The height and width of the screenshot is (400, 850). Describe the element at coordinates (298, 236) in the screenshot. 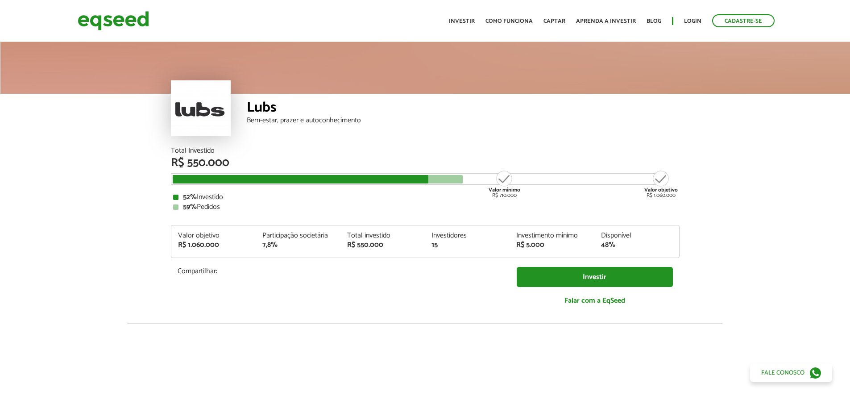

I see `div: Participação societária` at that location.